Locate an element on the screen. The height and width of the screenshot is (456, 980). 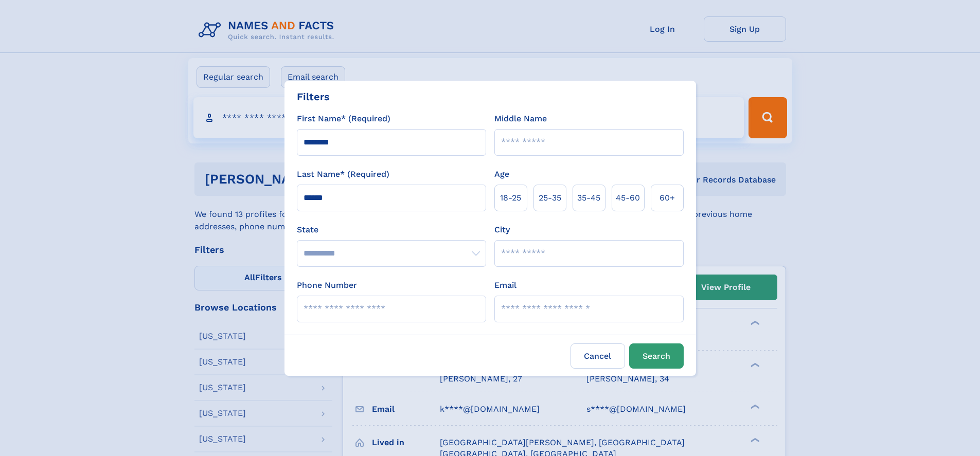
div: Filters is located at coordinates (314, 97).